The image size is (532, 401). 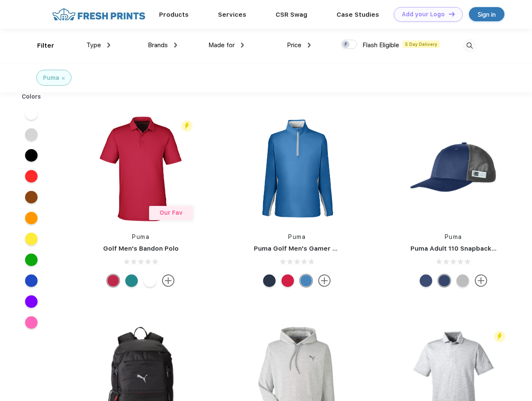 I want to click on div: Bright White, so click(x=150, y=281).